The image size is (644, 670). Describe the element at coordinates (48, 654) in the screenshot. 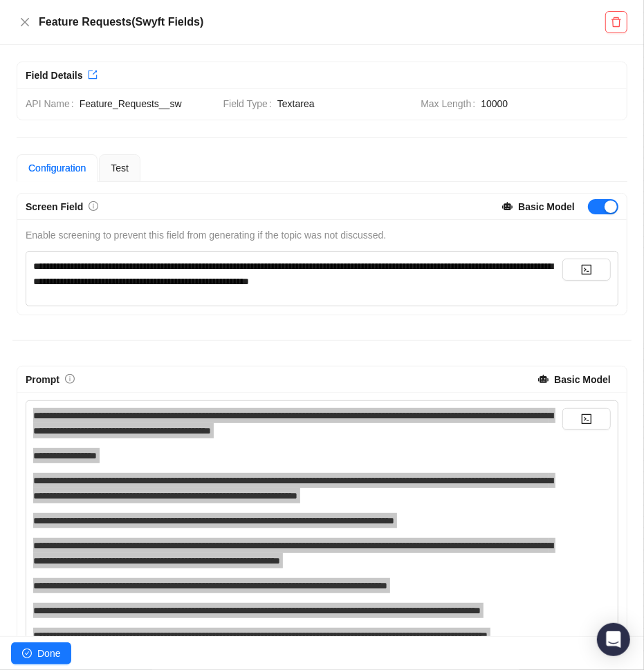

I see `span: Done` at that location.